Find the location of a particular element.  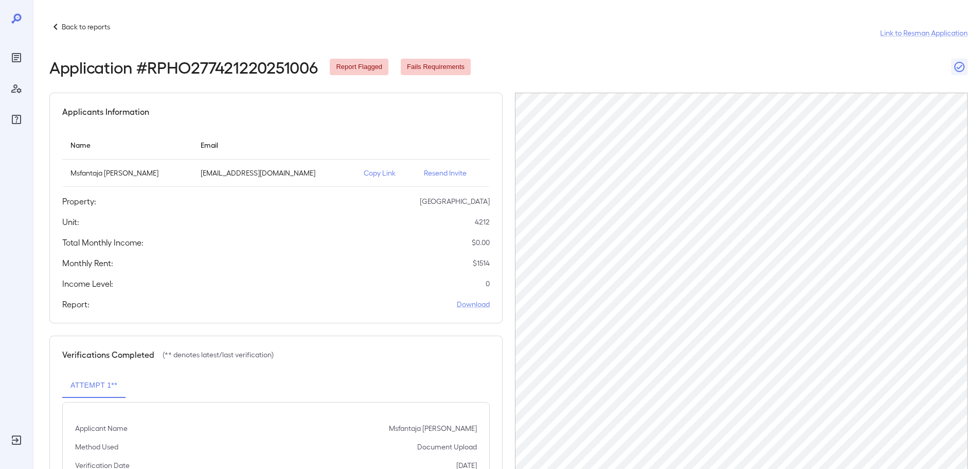

h5: Monthly Rent: is located at coordinates (87, 263).